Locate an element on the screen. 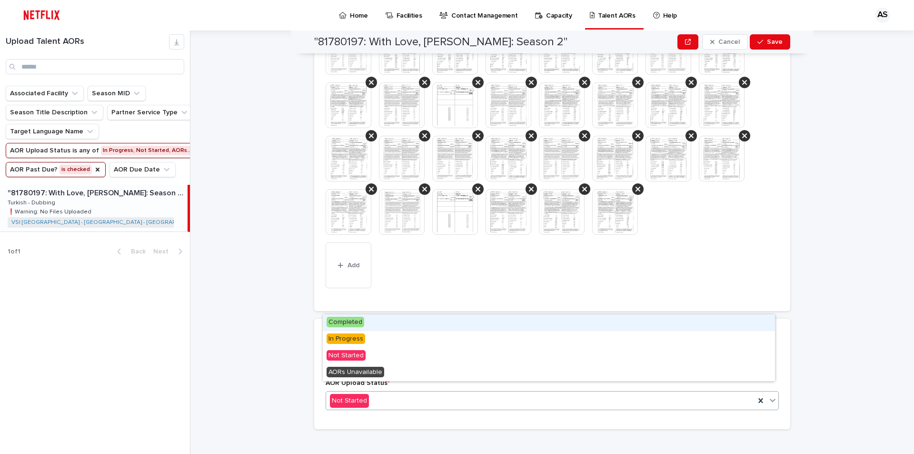  span: Completed is located at coordinates (345, 322).